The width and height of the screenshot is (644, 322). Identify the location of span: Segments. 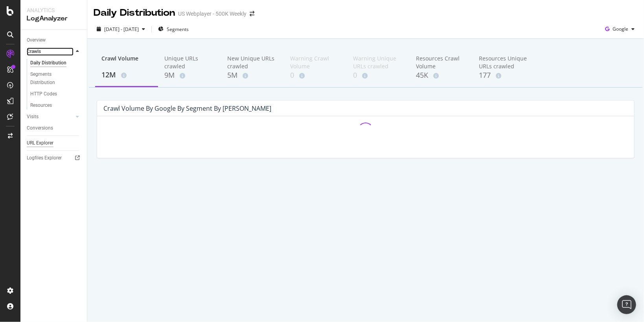
(178, 29).